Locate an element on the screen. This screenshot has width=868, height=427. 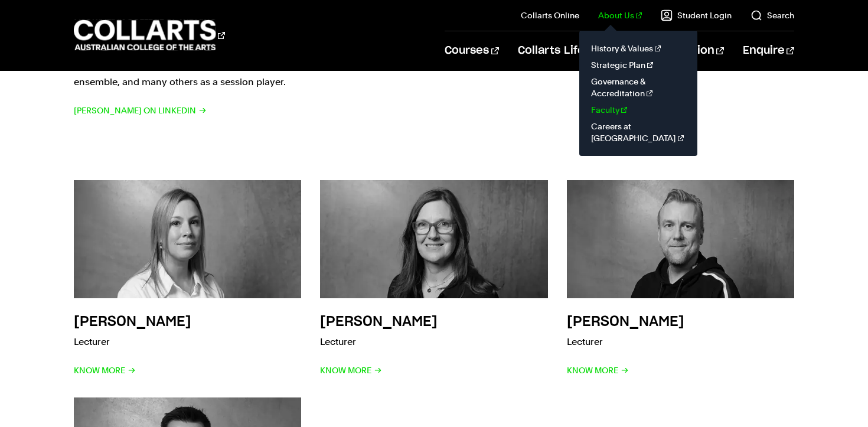
a: Strategic Plan is located at coordinates (638, 65).